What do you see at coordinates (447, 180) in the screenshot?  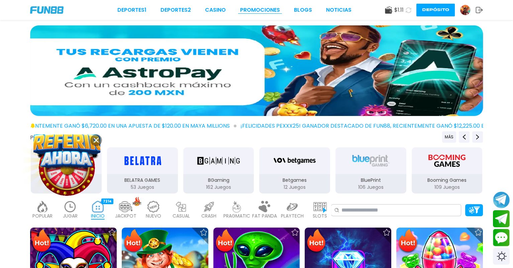 I see `p: Booming Games` at bounding box center [447, 180].